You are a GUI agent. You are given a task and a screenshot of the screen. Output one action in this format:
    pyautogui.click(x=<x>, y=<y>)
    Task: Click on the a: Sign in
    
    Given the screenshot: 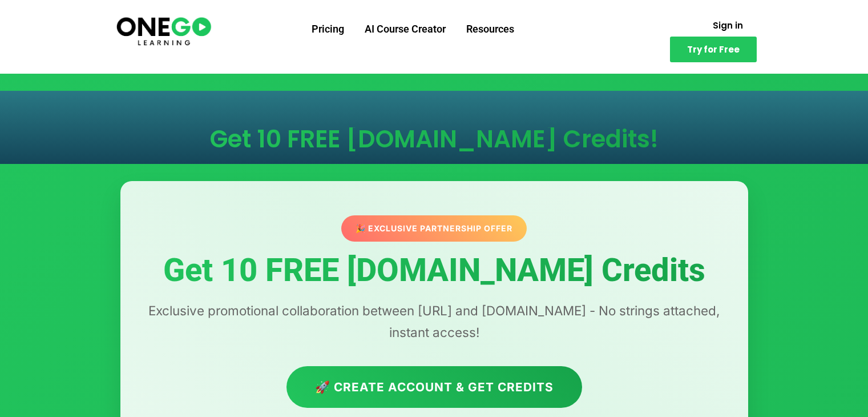 What is the action you would take?
    pyautogui.click(x=728, y=25)
    